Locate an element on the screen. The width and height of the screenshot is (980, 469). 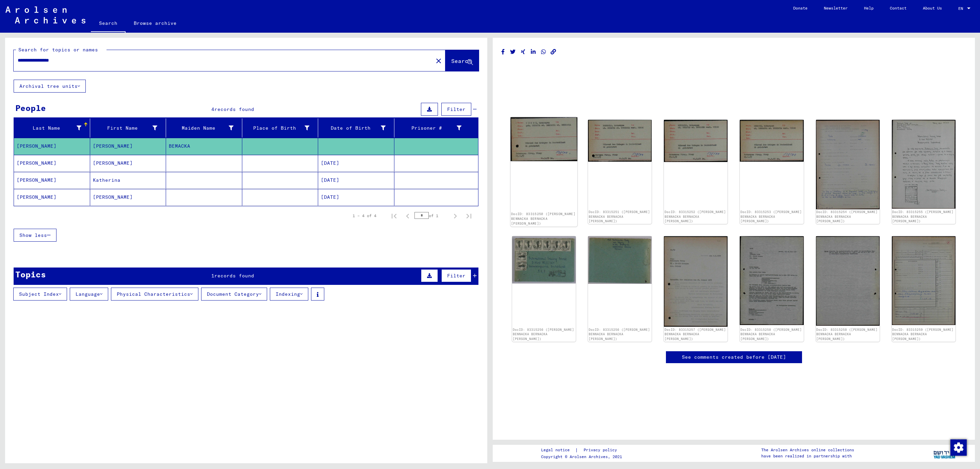
div: People is located at coordinates (30, 108).